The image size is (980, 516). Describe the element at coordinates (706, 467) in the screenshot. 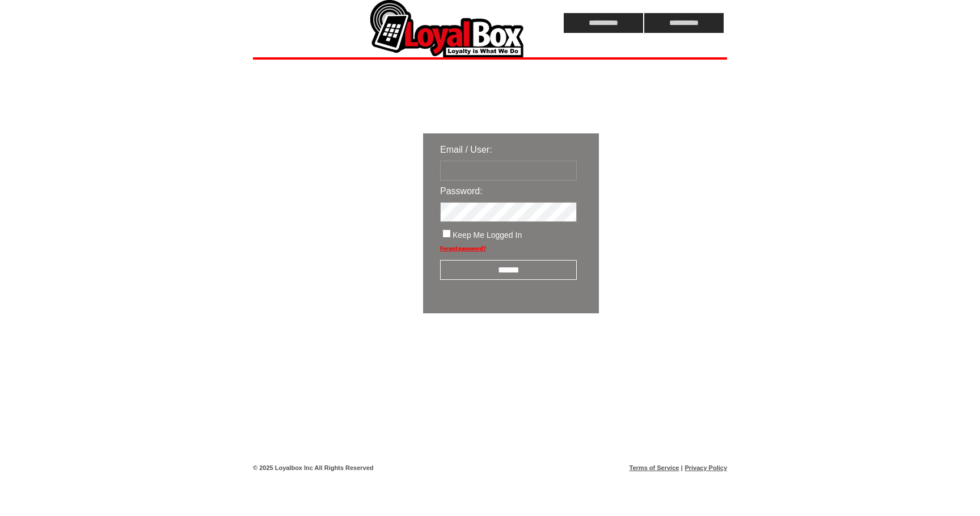

I see `a: Privacy Policy` at that location.